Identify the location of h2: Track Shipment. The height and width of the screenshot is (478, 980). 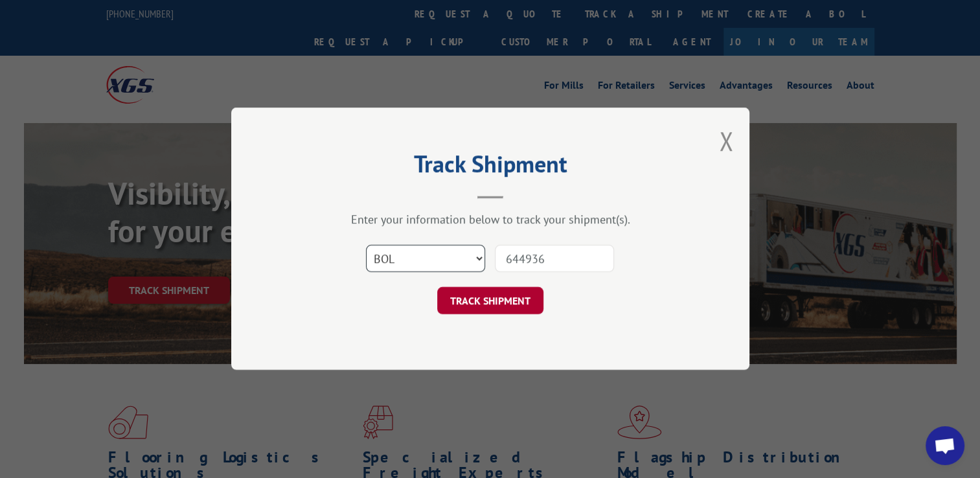
(491, 167).